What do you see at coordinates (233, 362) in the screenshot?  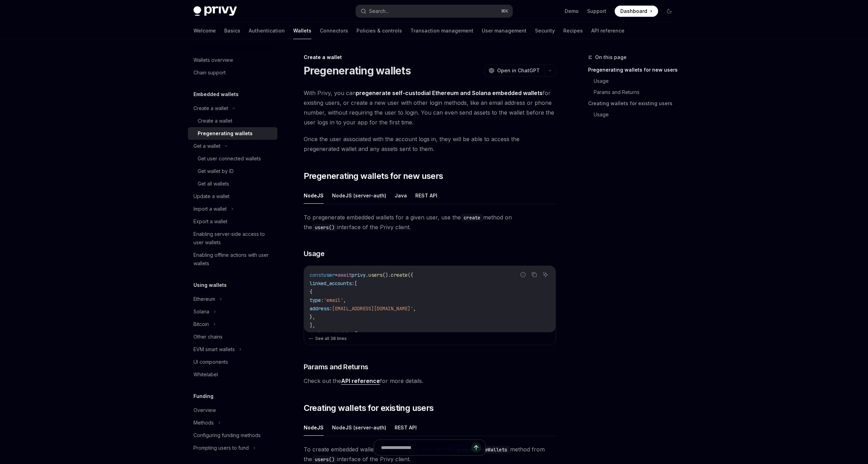 I see `a: UI components` at bounding box center [233, 362].